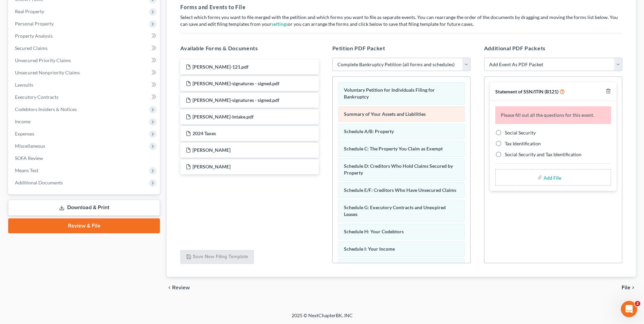 This screenshot has height=324, width=644. Describe the element at coordinates (24, 84) in the screenshot. I see `span: Lawsuits` at that location.